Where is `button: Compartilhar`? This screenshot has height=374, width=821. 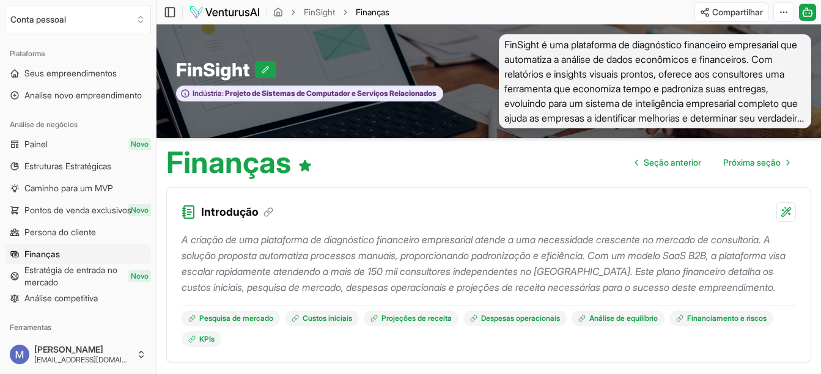 button: Compartilhar is located at coordinates (731, 12).